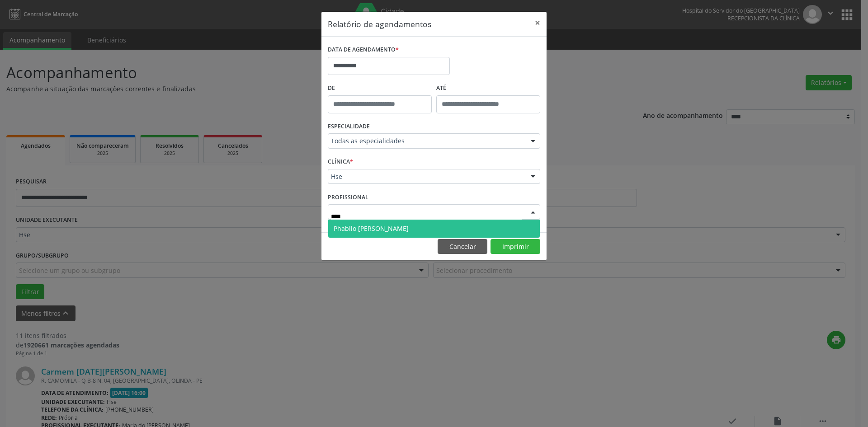 Image resolution: width=868 pixels, height=427 pixels. Describe the element at coordinates (379, 24) in the screenshot. I see `h5: Relatório de agendamentos` at that location.